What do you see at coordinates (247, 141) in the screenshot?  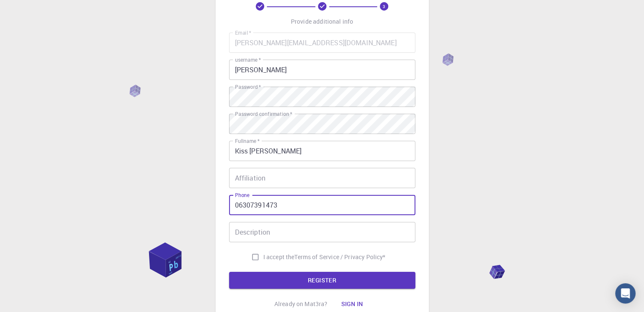 I see `label: Fullname` at bounding box center [247, 141].